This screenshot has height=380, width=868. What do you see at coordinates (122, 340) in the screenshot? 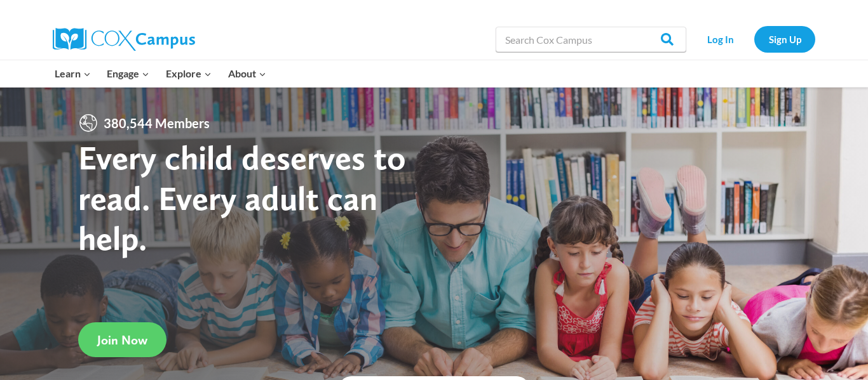
I see `a: Join Now` at bounding box center [122, 340].